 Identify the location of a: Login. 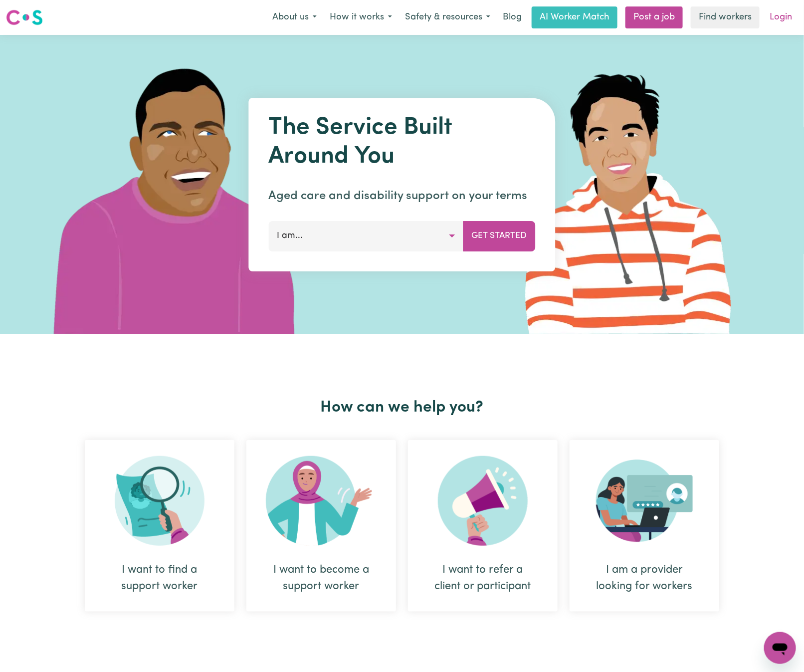
(781, 17).